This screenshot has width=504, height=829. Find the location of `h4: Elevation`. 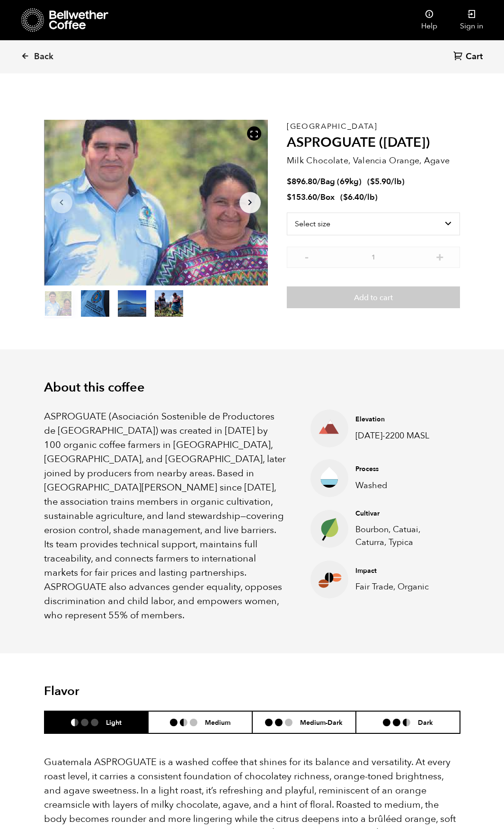

h4: Elevation is located at coordinates (400, 419).